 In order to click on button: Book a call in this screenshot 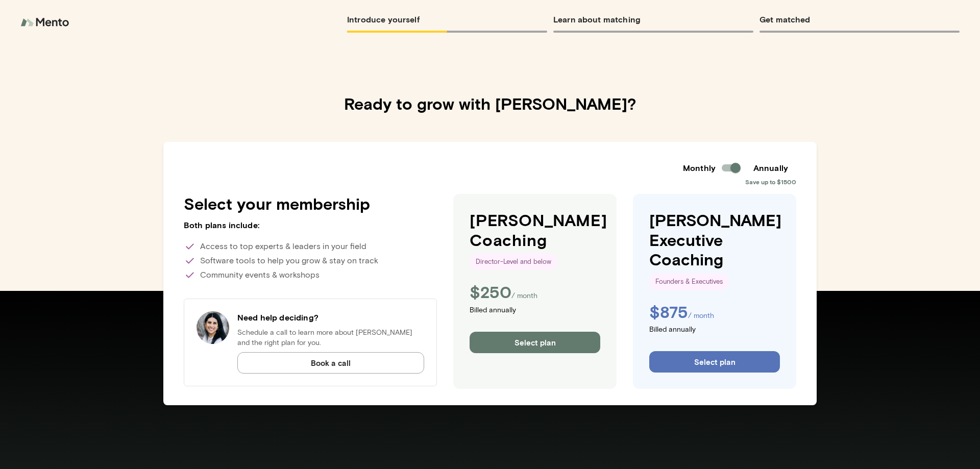, I will do `click(331, 363)`.